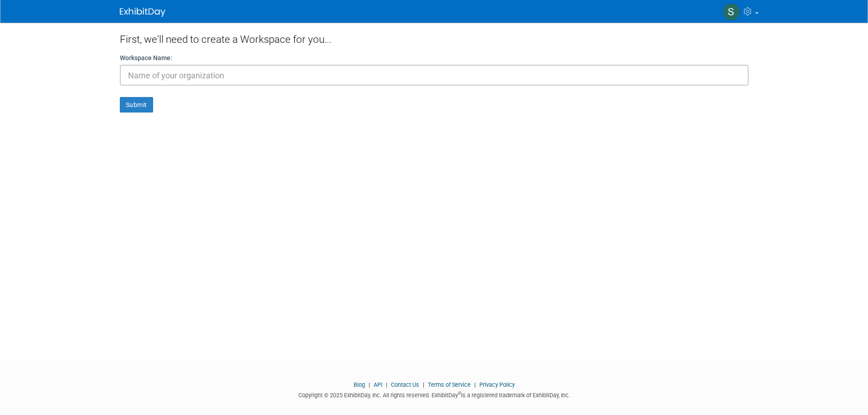 The image size is (868, 415). What do you see at coordinates (405, 385) in the screenshot?
I see `a: Contact Us` at bounding box center [405, 385].